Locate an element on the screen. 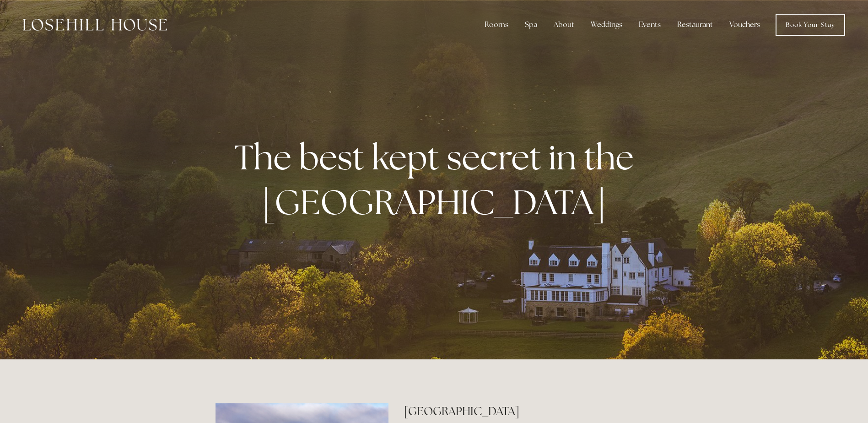 This screenshot has width=868, height=423. div: About is located at coordinates (564, 25).